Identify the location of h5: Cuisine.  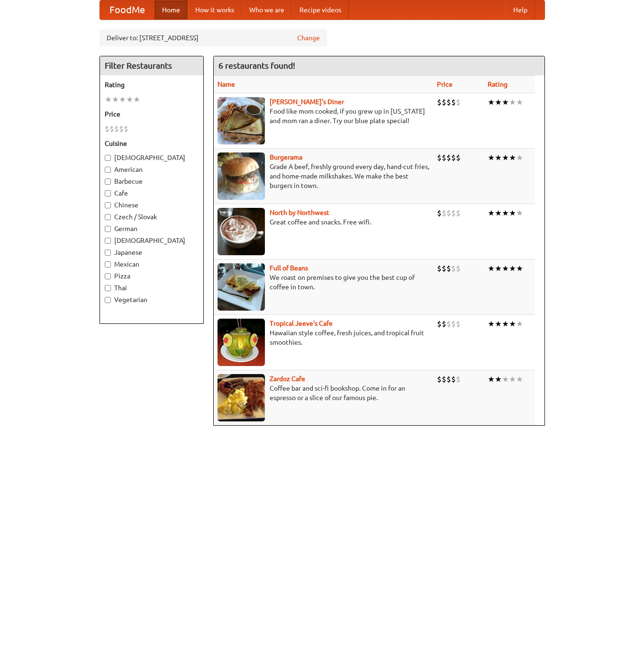
(151, 144).